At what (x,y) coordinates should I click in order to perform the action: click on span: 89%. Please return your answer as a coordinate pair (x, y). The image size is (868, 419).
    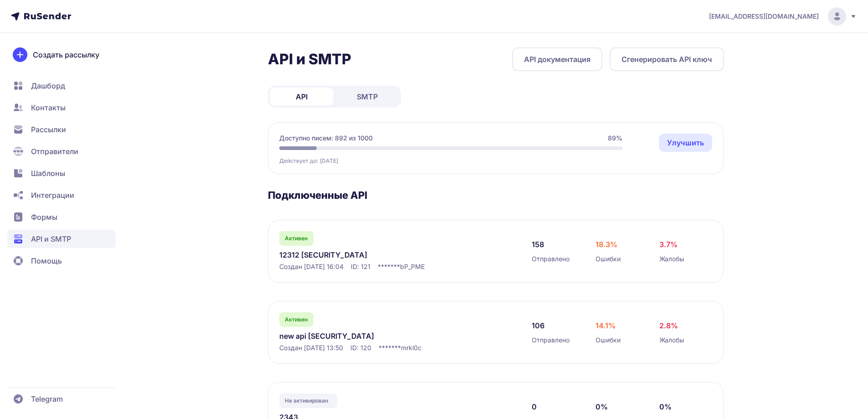
    Looking at the image, I should click on (615, 138).